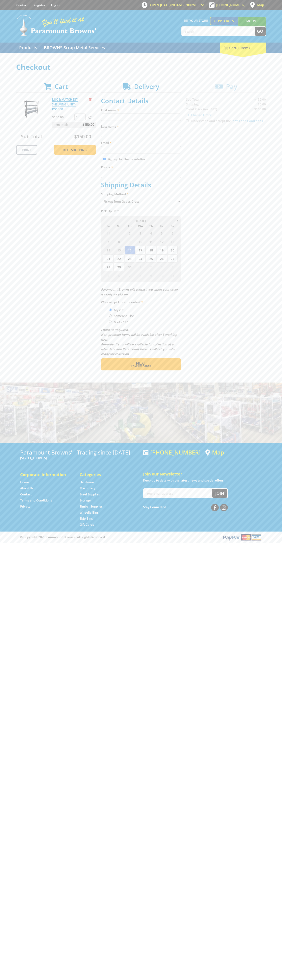  What do you see at coordinates (126, 159) in the screenshot?
I see `label: Sign up for the newsletter` at bounding box center [126, 159].